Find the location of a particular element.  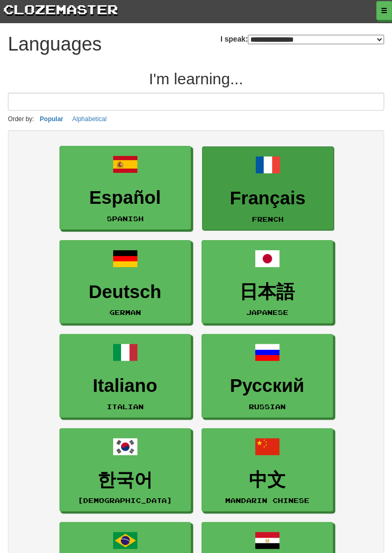

button: Popular is located at coordinates (52, 119).